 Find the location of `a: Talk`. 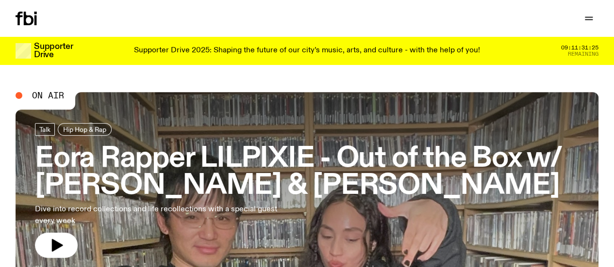

a: Talk is located at coordinates (45, 130).